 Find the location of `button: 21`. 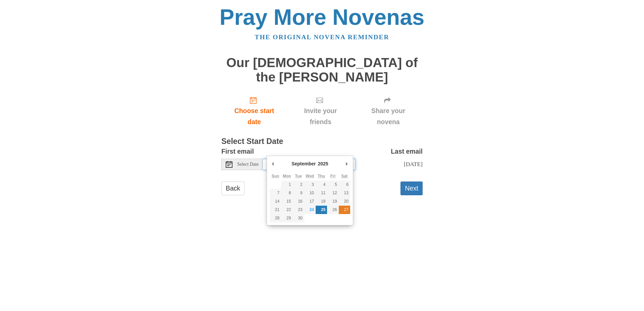

button: 21 is located at coordinates (275, 210).